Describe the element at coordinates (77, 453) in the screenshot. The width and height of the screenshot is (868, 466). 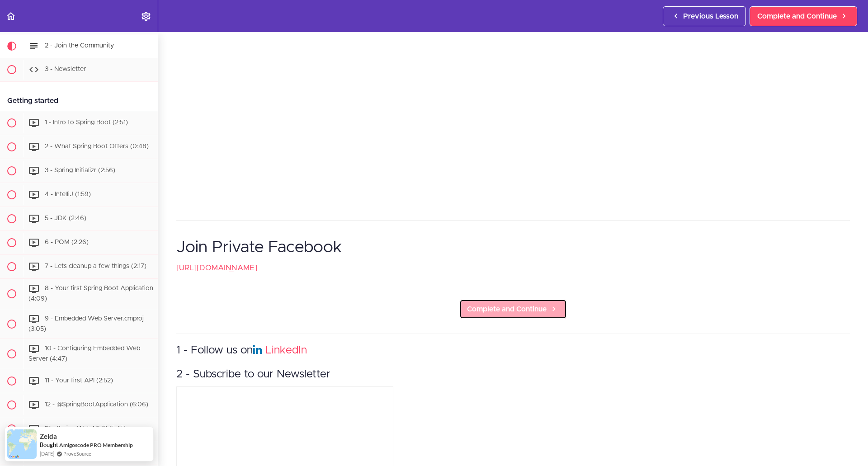
I see `a: ProveSource` at that location.